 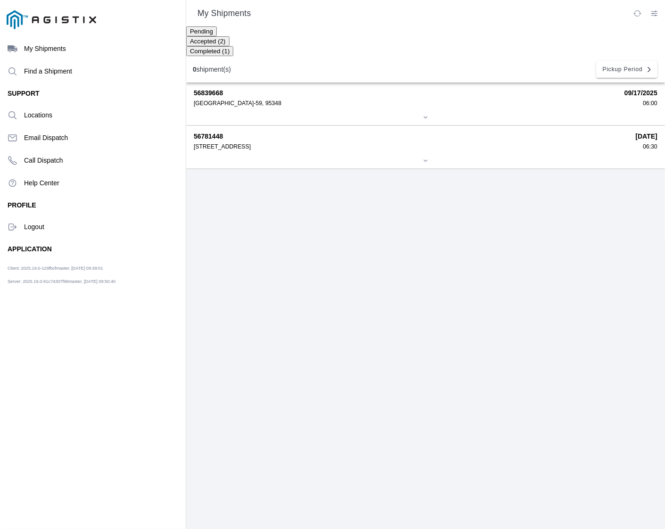 What do you see at coordinates (208, 41) in the screenshot?
I see `ion-segment-button: Accepted (2)` at bounding box center [208, 41].